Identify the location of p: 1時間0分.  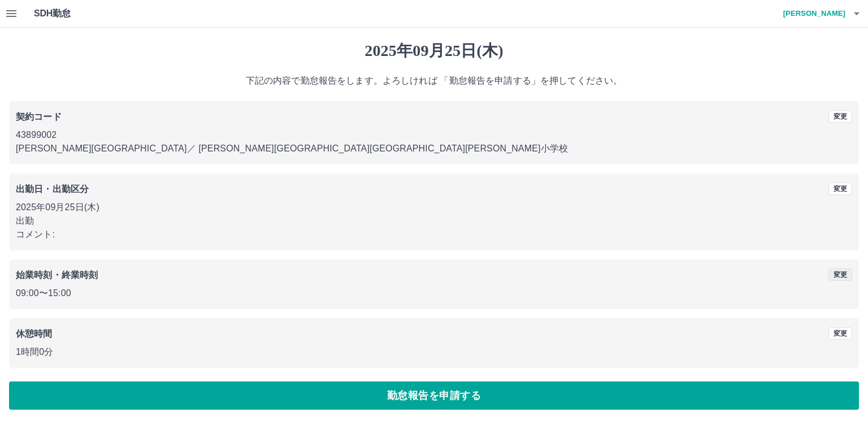
(434, 352).